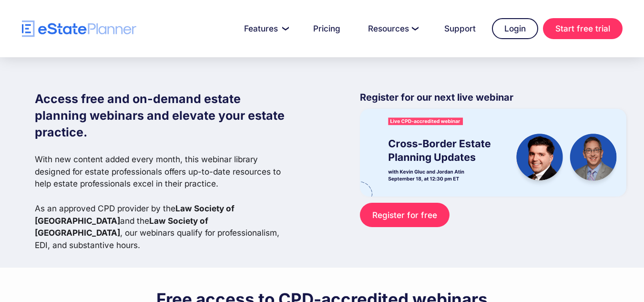  I want to click on a: Support, so click(460, 28).